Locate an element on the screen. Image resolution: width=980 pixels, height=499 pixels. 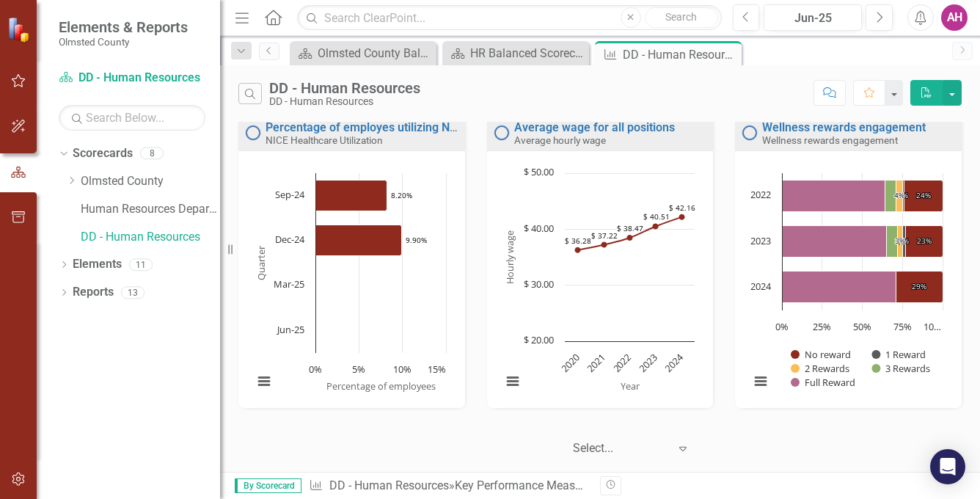
div: 8 is located at coordinates (152, 153).